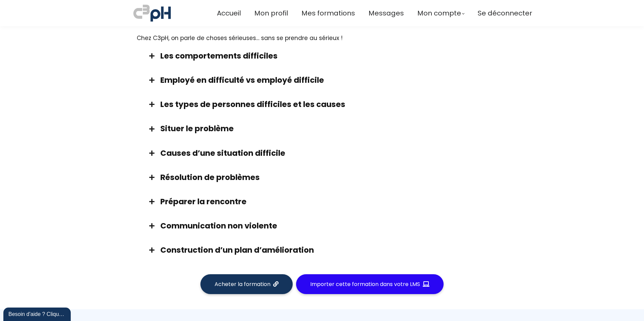 The height and width of the screenshot is (321, 644). What do you see at coordinates (386, 13) in the screenshot?
I see `a: Messages` at bounding box center [386, 13].